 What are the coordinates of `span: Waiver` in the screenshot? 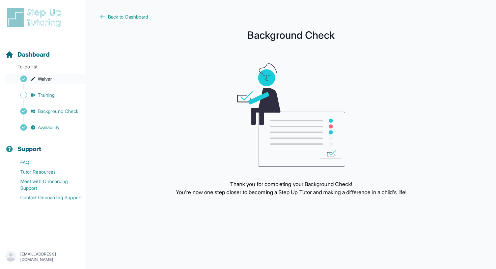 It's located at (45, 79).